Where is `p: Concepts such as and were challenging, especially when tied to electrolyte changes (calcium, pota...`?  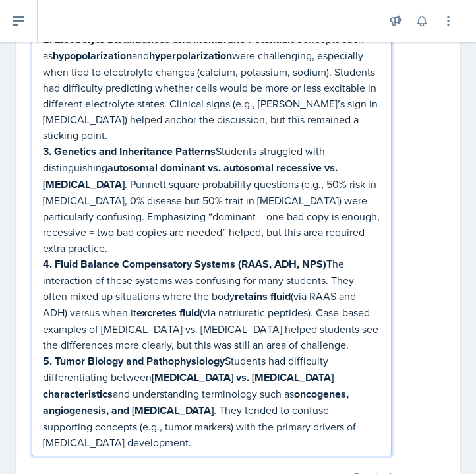
p: Concepts such as and were challenging, especially when tied to electrolyte changes (calcium, pota... is located at coordinates (212, 87).